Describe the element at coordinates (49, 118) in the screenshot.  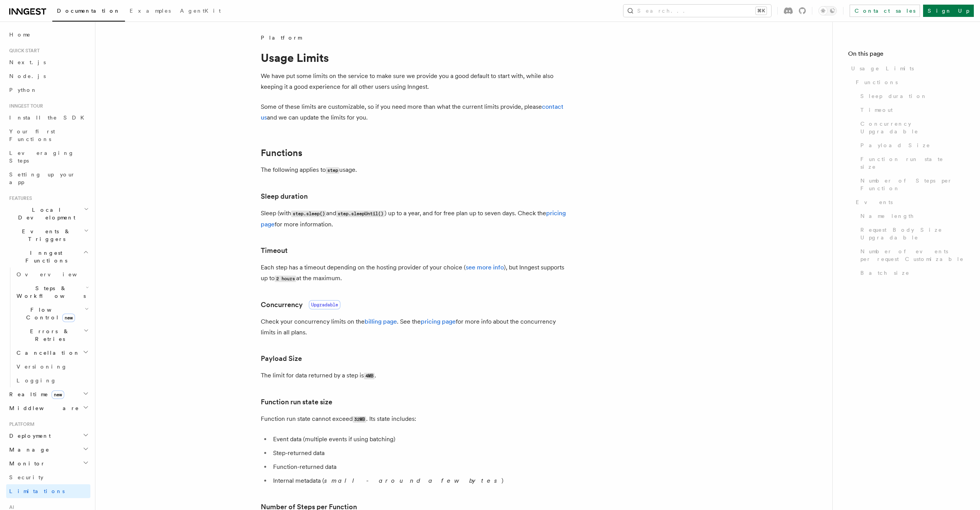
I see `span: Install the SDK` at that location.